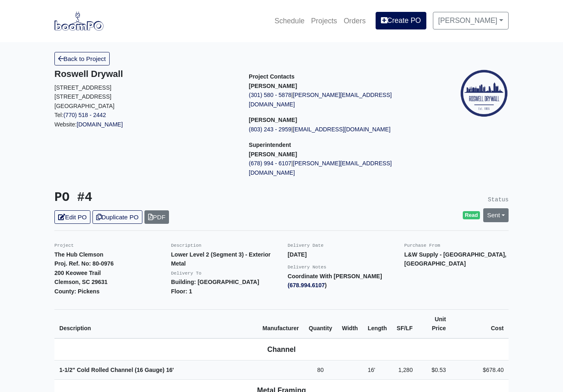  What do you see at coordinates (81, 282) in the screenshot?
I see `strong: Clemson, SC 29631` at bounding box center [81, 282].